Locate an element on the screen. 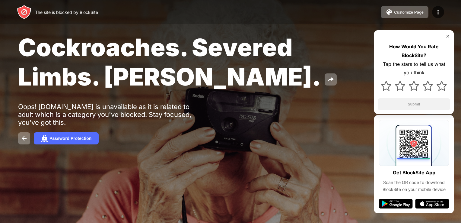 This screenshot has height=223, width=461. button: Customize Page is located at coordinates (405, 12).